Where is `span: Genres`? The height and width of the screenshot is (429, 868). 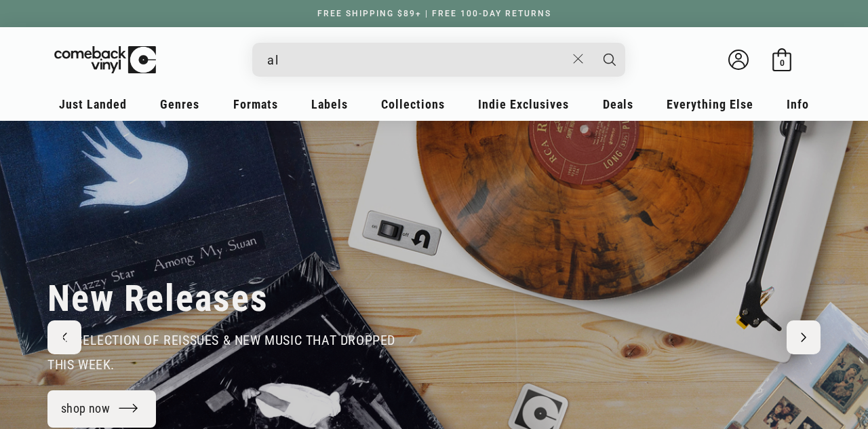
span: Genres is located at coordinates (180, 104).